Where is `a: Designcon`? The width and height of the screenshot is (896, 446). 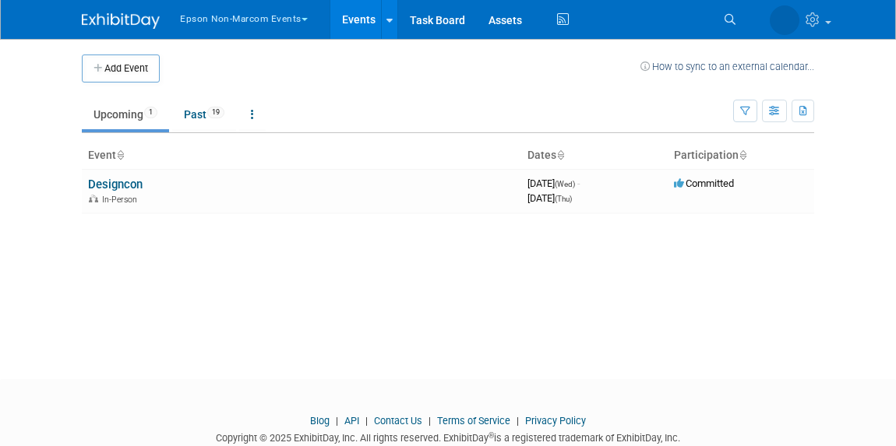
a: Designcon is located at coordinates (115, 185).